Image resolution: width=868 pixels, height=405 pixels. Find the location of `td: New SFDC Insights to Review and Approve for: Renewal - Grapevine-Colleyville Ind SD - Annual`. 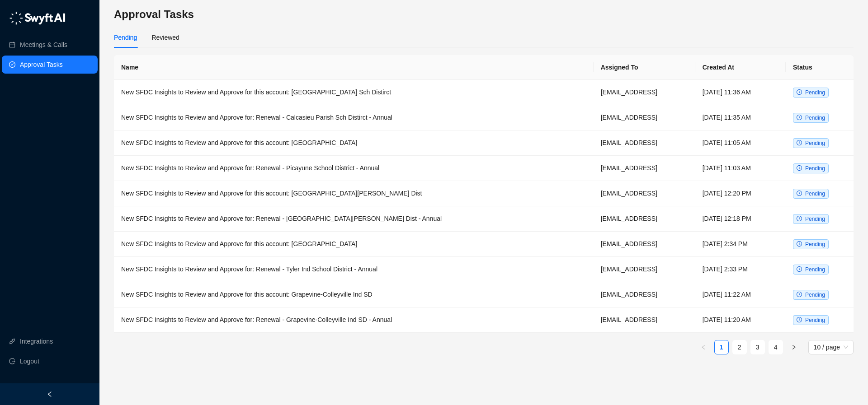

td: New SFDC Insights to Review and Approve for: Renewal - Grapevine-Colleyville Ind SD - Annual is located at coordinates (354, 320).